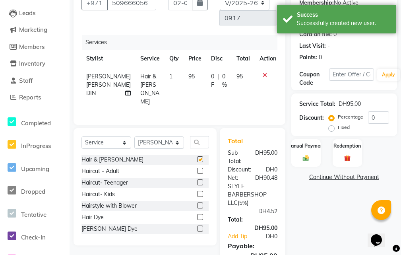 The height and width of the screenshot is (255, 401). Describe the element at coordinates (150, 58) in the screenshot. I see `th: Service` at that location.